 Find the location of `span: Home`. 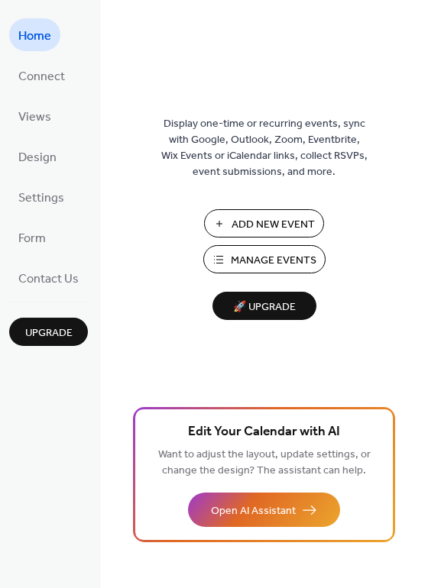

span: Home is located at coordinates (34, 36).